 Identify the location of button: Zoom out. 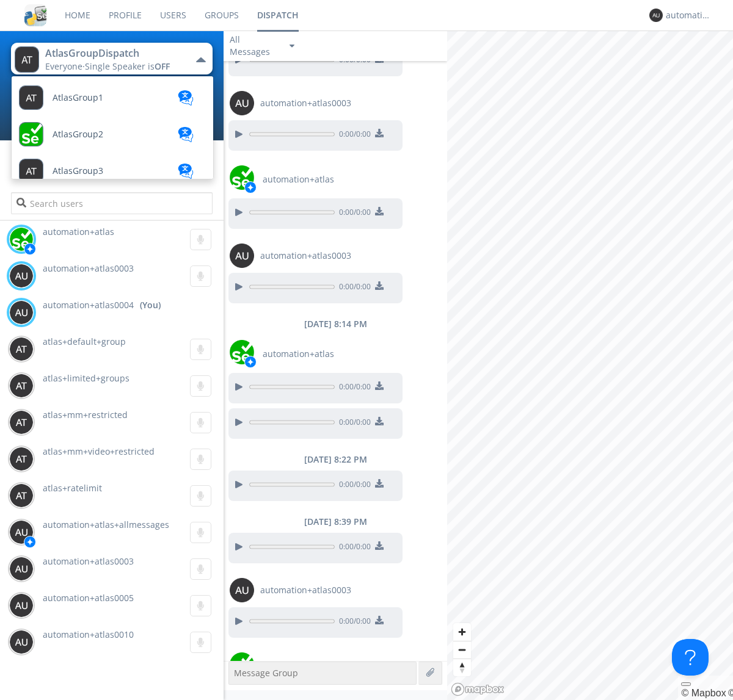
(461, 650).